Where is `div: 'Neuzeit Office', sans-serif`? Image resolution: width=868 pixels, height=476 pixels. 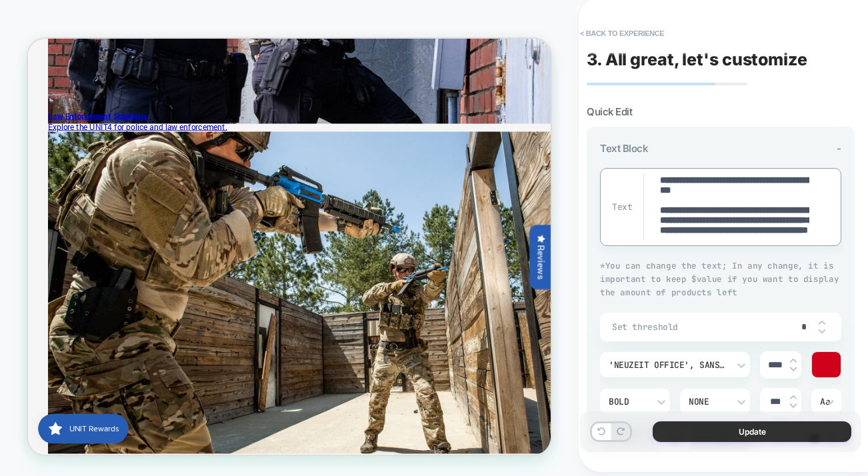
div: 'Neuzeit Office', sans-serif is located at coordinates (667, 364).